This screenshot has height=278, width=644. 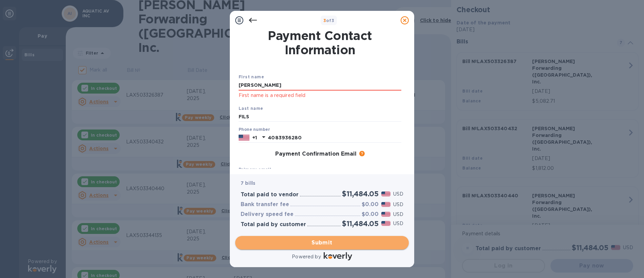 What do you see at coordinates (248, 183) in the screenshot?
I see `b: 7 bills` at bounding box center [248, 183].